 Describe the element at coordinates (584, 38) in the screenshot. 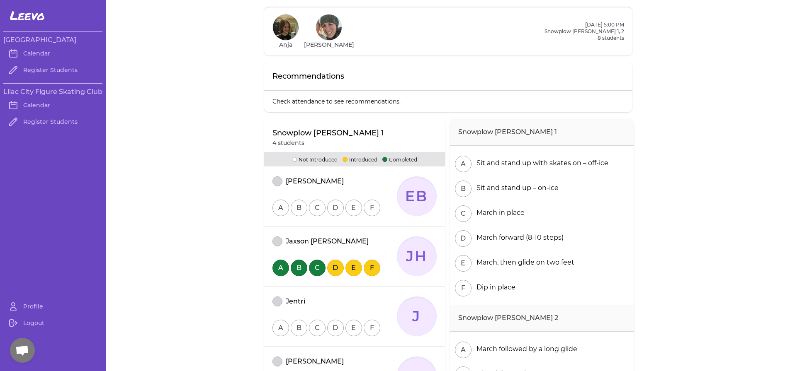

I see `p: 8 students` at that location.